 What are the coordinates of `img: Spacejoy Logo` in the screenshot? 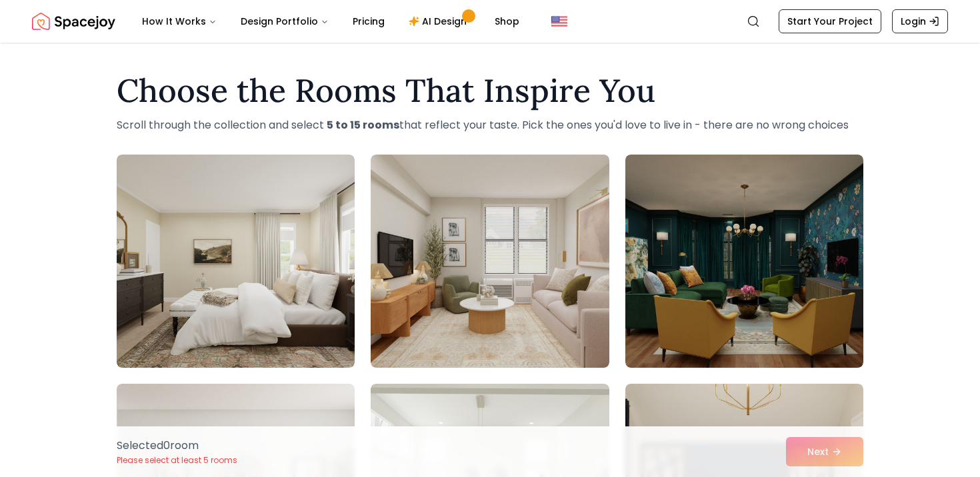 It's located at (74, 22).